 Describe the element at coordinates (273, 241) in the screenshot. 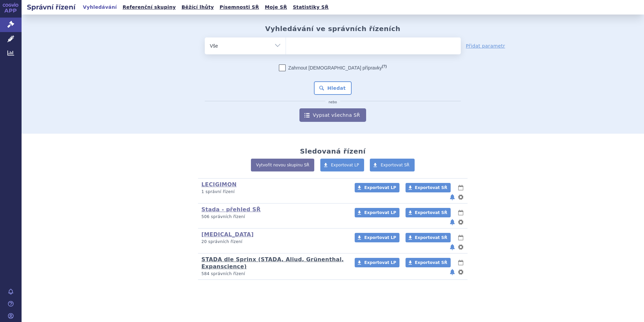

I see `p: 20 správních řízení` at that location.